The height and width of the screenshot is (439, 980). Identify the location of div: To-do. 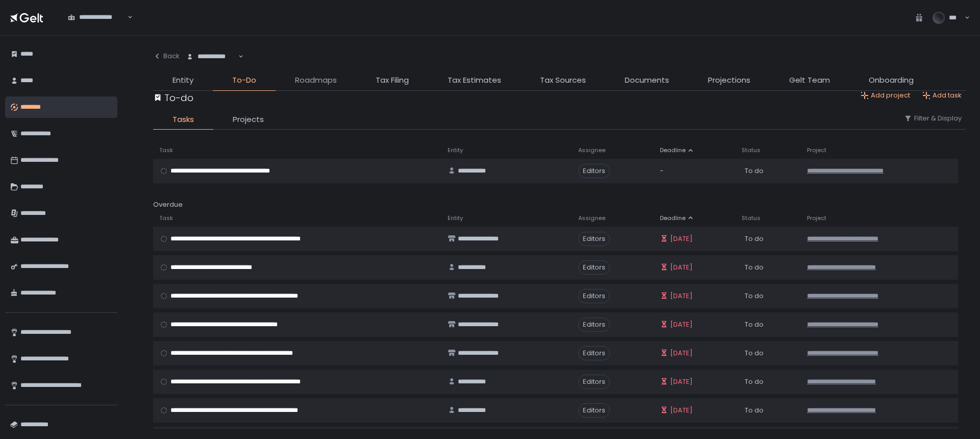
(173, 98).